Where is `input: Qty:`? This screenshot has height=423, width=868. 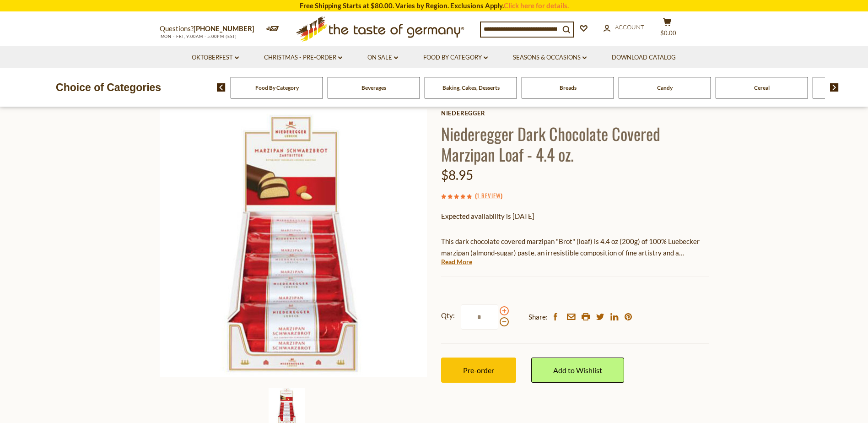 input: Qty: is located at coordinates (479, 316).